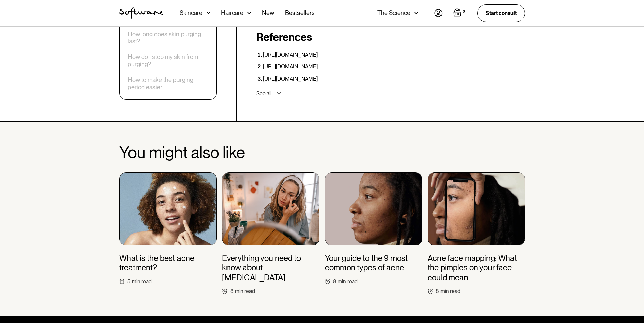 The image size is (644, 323). Describe the element at coordinates (501, 13) in the screenshot. I see `a: Start consult` at that location.